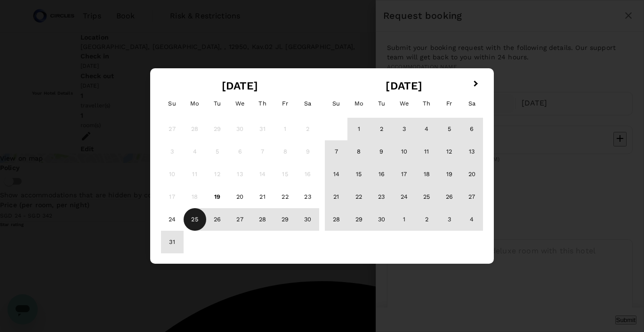 The height and width of the screenshot is (332, 644). What do you see at coordinates (336, 219) in the screenshot?
I see `div: Choose Sunday, September 28th, 2025` at bounding box center [336, 219].